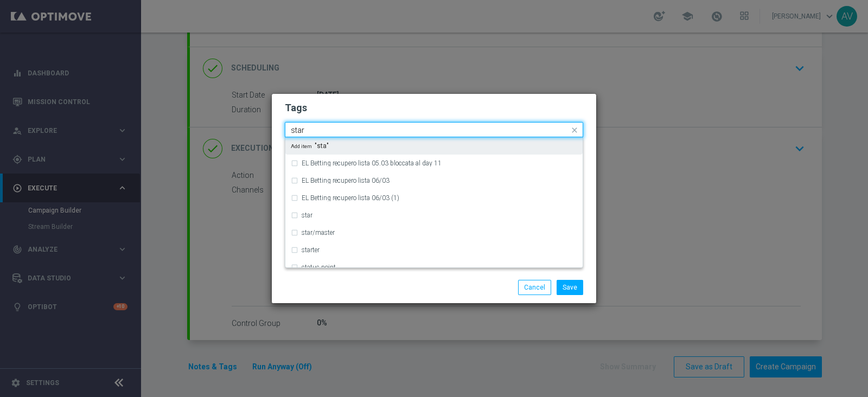 This screenshot has width=868, height=397. Describe the element at coordinates (434, 250) in the screenshot. I see `div: starter` at that location.